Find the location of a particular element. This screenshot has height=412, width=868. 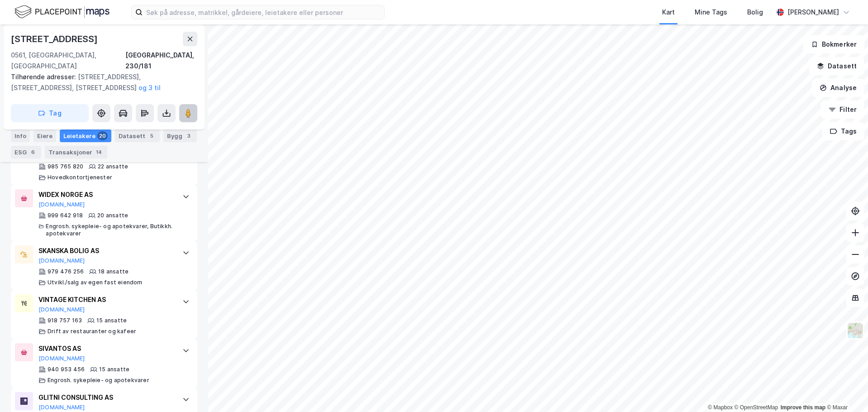

a: Improve this map is located at coordinates (803, 407).